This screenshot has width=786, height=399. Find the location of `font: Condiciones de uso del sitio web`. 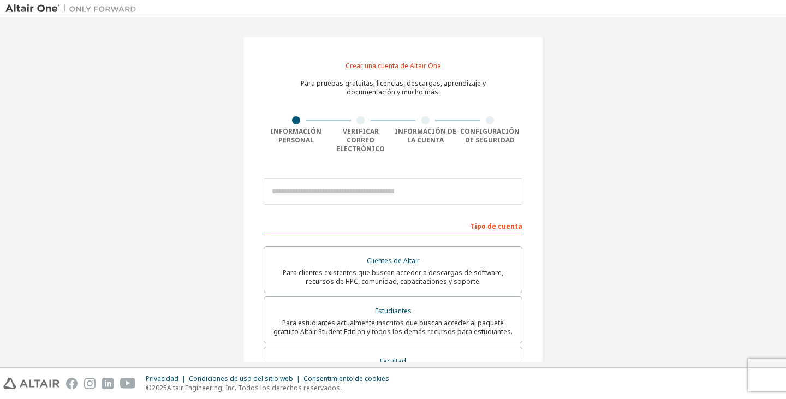

font: Condiciones de uso del sitio web is located at coordinates (241, 378).